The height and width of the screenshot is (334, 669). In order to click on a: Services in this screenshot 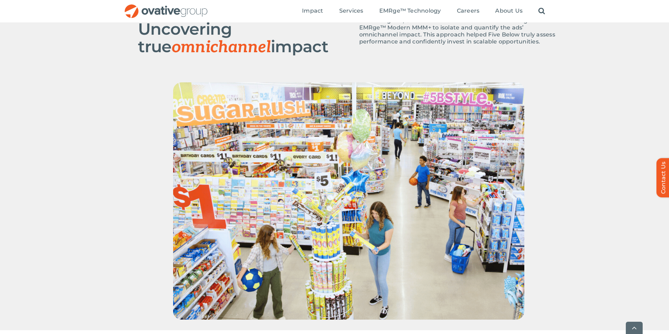, I will do `click(351, 11)`.